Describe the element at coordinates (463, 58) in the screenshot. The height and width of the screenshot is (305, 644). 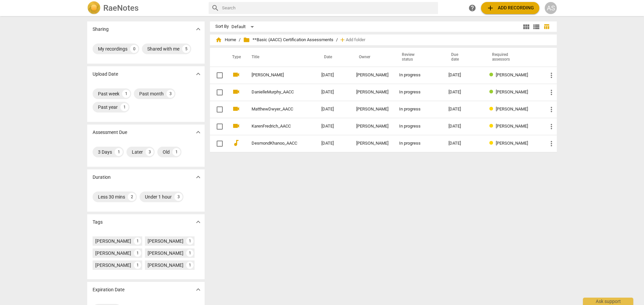
I see `th: Due date` at that location.